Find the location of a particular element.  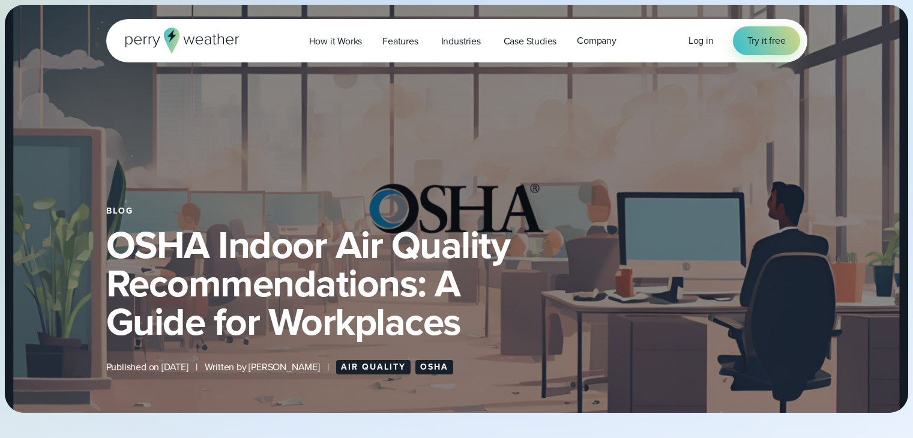

a: Log in is located at coordinates (701, 41).